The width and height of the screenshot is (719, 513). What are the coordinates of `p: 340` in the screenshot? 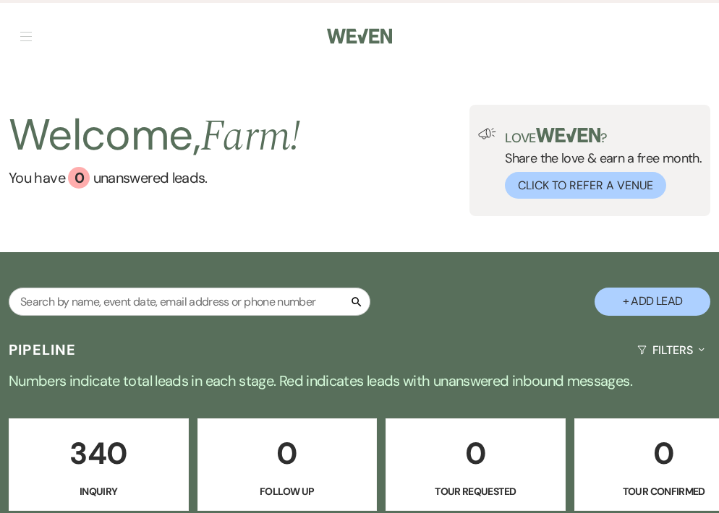 It's located at (98, 453).